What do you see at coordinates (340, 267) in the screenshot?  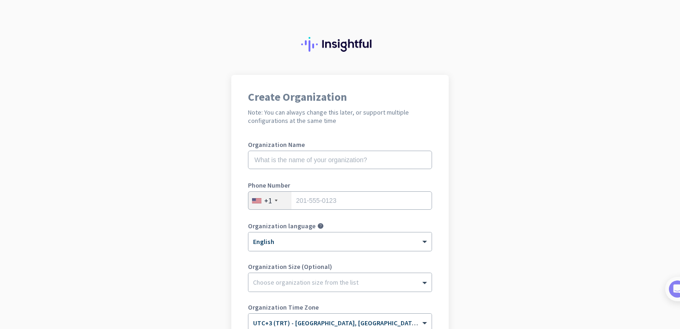 I see `label: Organization Size (Optional)` at bounding box center [340, 267].